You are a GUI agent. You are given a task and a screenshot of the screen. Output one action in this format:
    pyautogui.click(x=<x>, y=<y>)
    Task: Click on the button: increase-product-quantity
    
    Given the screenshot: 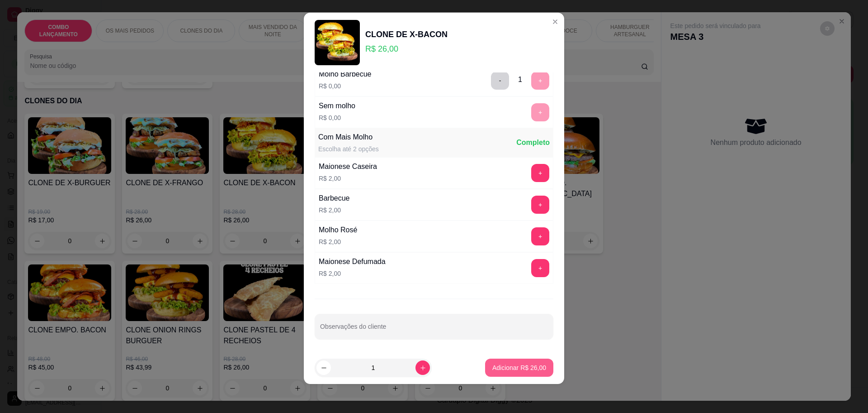 What is the action you would take?
    pyautogui.click(x=423, y=367)
    